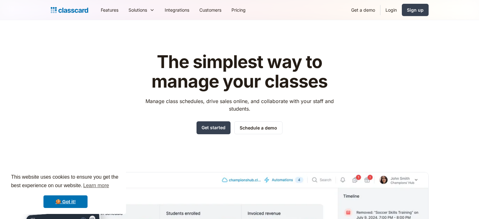  Describe the element at coordinates (66, 191) in the screenshot. I see `div: cookieconsent` at that location.